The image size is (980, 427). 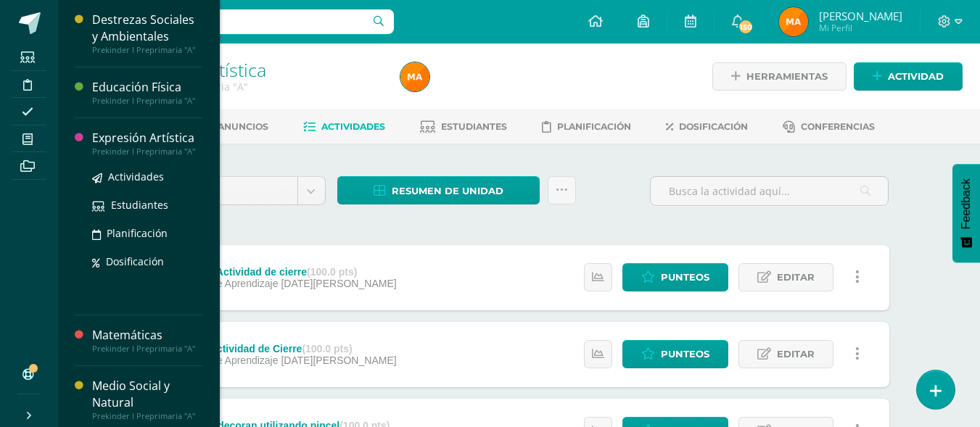 What do you see at coordinates (147, 340) in the screenshot?
I see `a: MatemáticasPrekinder I Preprimaria "A"` at bounding box center [147, 340].